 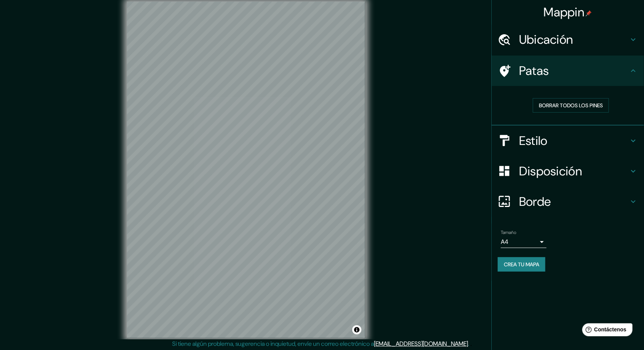 I want to click on font: Ubicación, so click(x=546, y=40).